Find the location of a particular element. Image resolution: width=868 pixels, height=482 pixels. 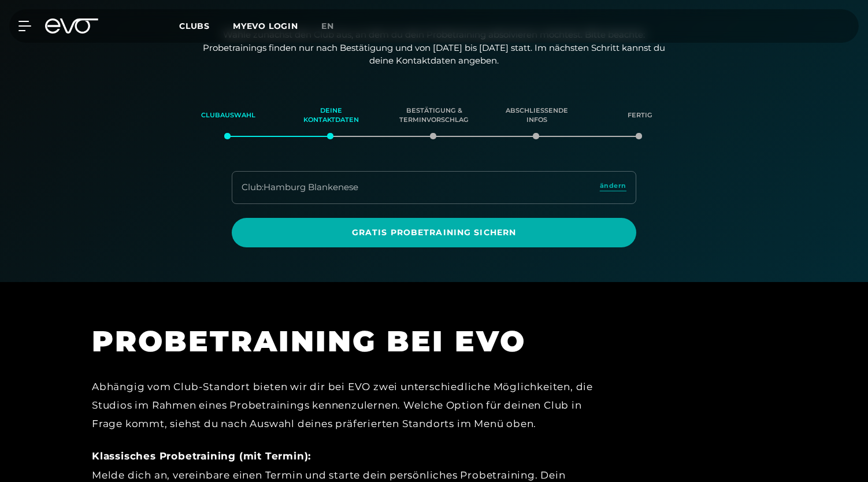

a: en is located at coordinates (334, 26).